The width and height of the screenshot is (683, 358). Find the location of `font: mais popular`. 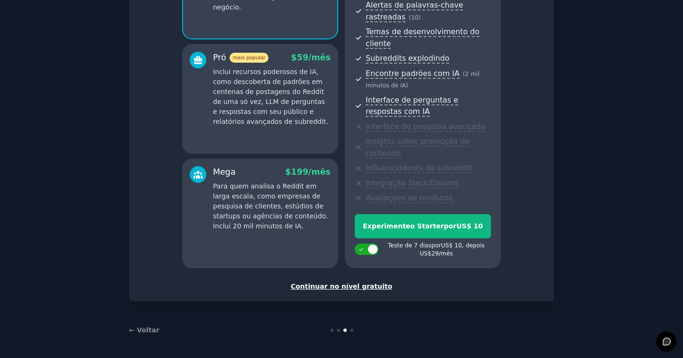

font: mais popular is located at coordinates (249, 57).